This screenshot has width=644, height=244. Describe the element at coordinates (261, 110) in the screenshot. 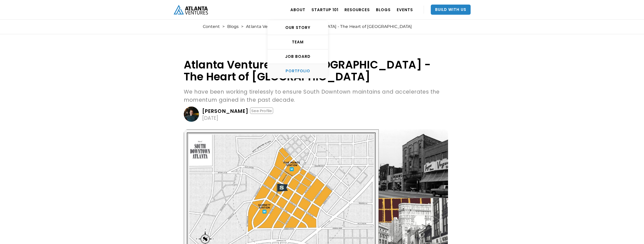

I see `div: See Profile` at that location.